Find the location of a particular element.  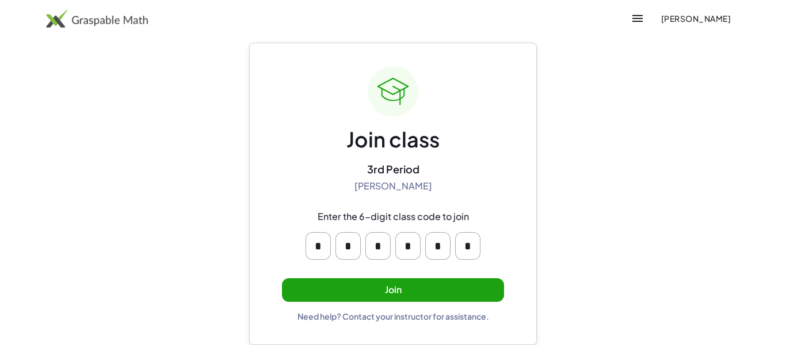

input: Please enter OTP character 4 is located at coordinates (408, 246).